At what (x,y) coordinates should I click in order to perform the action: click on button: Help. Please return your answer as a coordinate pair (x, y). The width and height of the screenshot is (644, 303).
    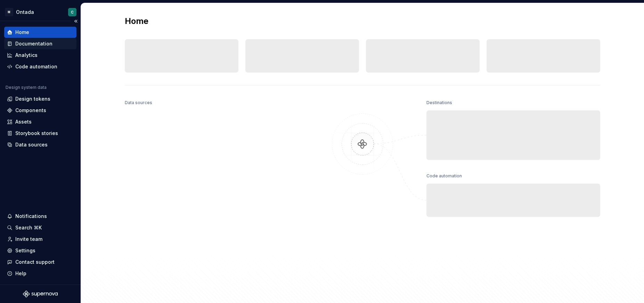
    Looking at the image, I should click on (40, 274).